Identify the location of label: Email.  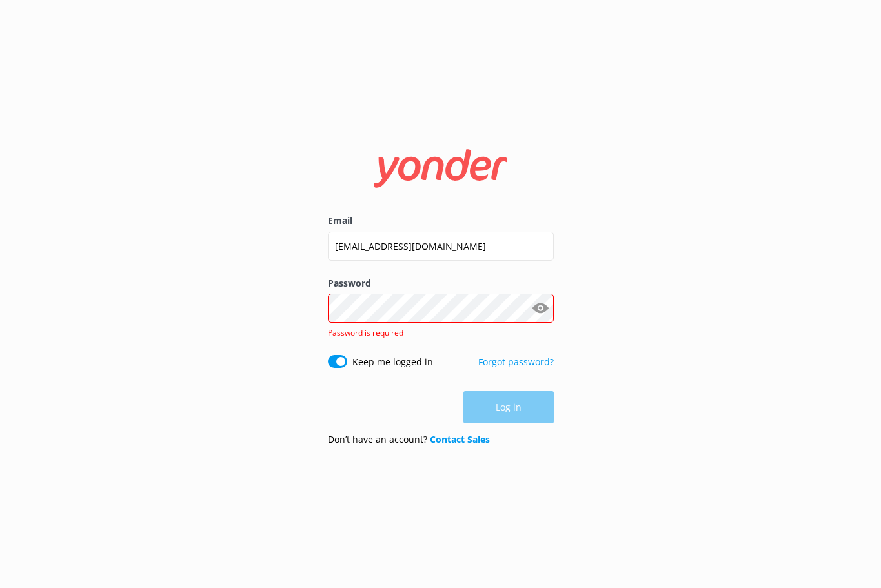
(441, 221).